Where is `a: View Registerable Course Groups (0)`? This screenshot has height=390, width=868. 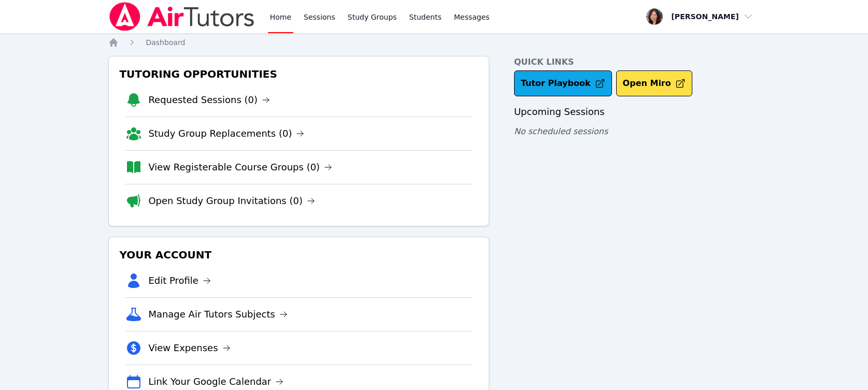
a: View Registerable Course Groups (0) is located at coordinates (240, 167).